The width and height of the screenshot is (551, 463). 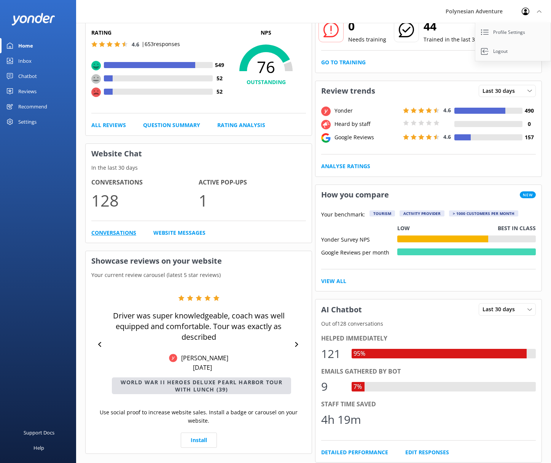 I want to click on div: Help, so click(x=39, y=448).